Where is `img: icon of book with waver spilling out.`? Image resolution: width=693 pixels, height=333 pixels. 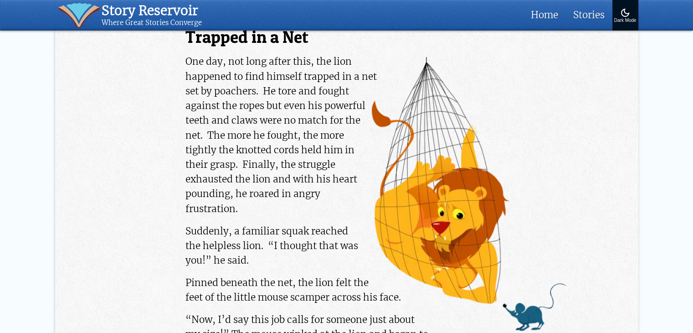
img: icon of book with waver spilling out. is located at coordinates (79, 15).